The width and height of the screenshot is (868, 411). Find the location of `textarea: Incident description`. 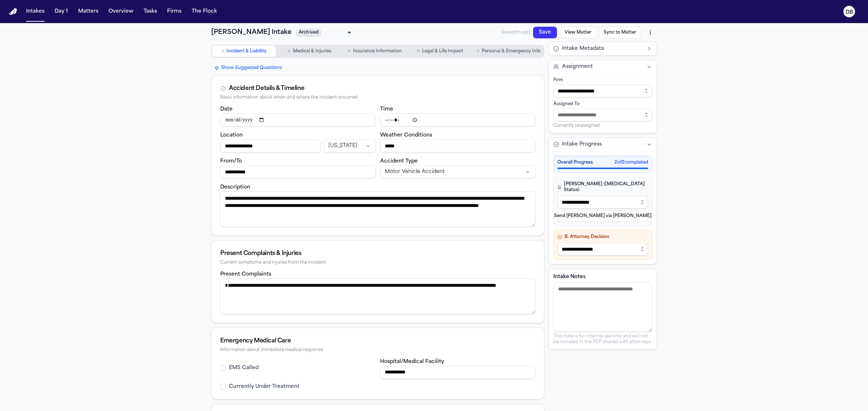

textarea: Incident description is located at coordinates (378, 209).